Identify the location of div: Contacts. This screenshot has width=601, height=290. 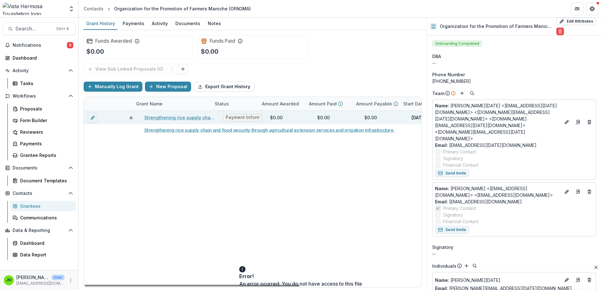
(93, 8).